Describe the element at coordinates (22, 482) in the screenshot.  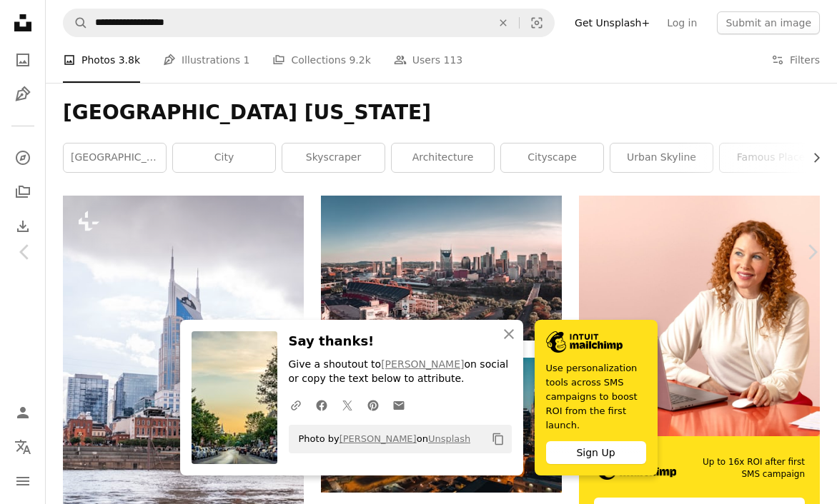
I see `button: Menu` at that location.